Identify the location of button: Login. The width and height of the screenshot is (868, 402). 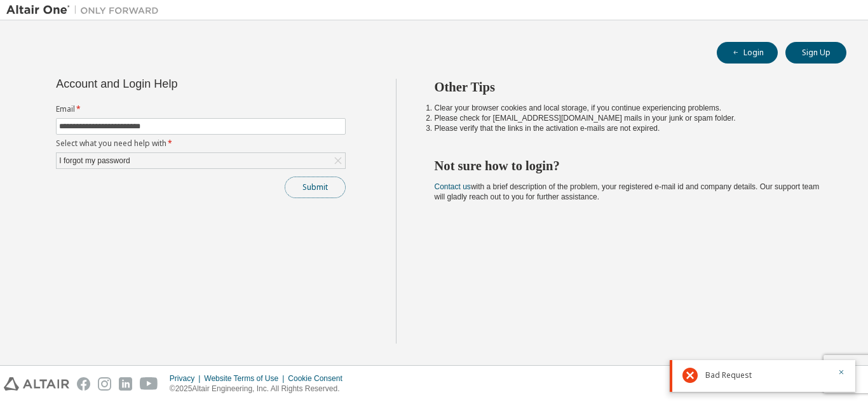
(747, 52).